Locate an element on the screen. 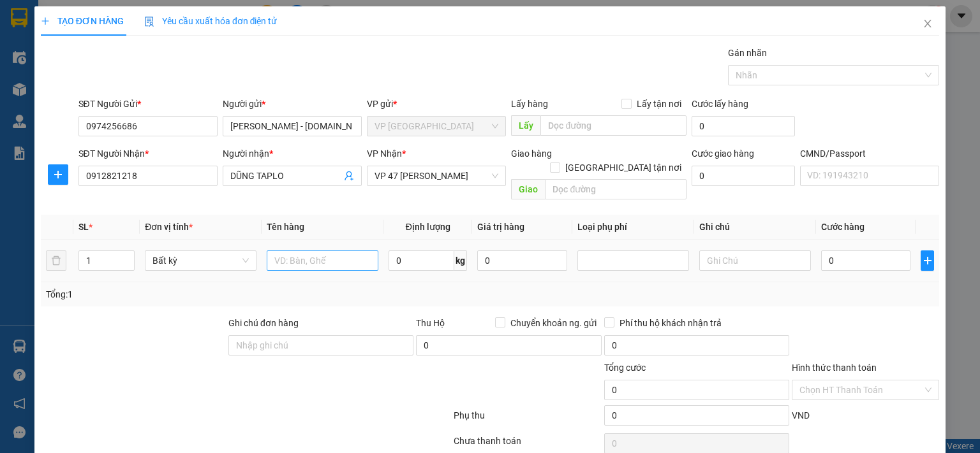  div: SĐT Người Nhận is located at coordinates (148, 154).